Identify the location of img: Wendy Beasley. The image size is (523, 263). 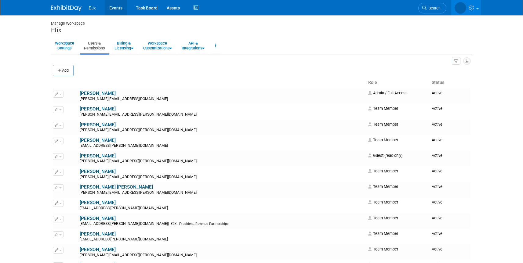
(460, 8).